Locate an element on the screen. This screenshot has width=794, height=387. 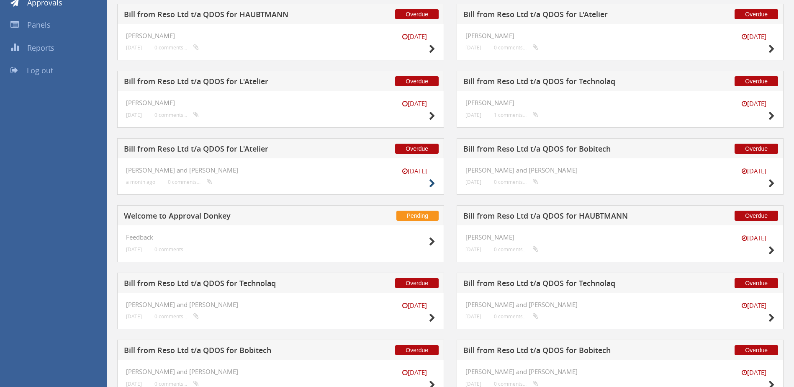
h5: Welcome to Approval Donkey is located at coordinates (233, 217).